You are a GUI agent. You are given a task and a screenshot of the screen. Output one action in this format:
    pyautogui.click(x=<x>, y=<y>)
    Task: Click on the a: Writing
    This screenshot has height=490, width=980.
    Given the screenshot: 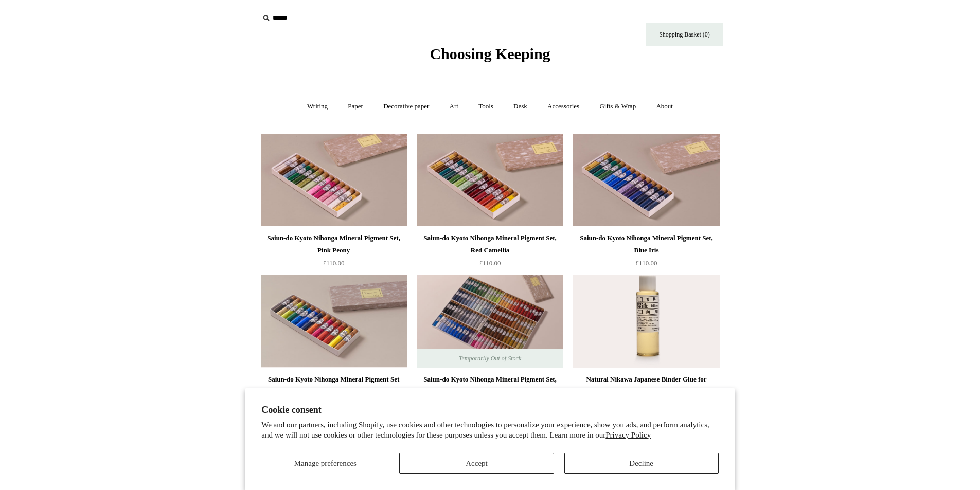 What is the action you would take?
    pyautogui.click(x=317, y=106)
    